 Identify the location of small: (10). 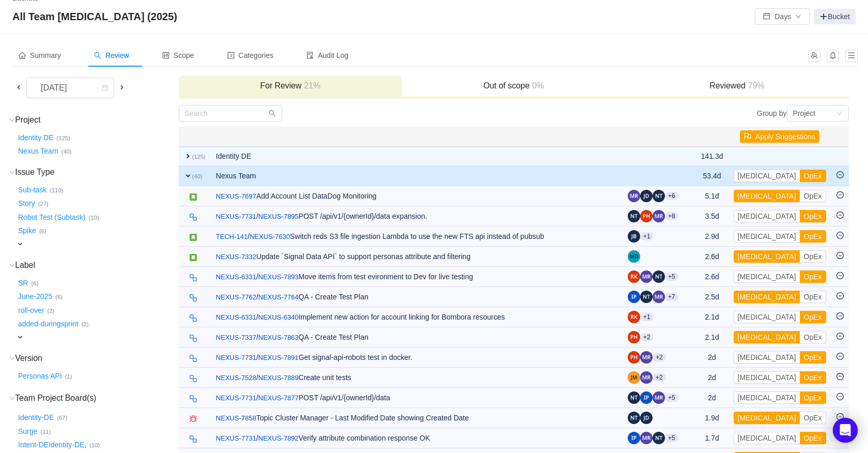
(95, 445).